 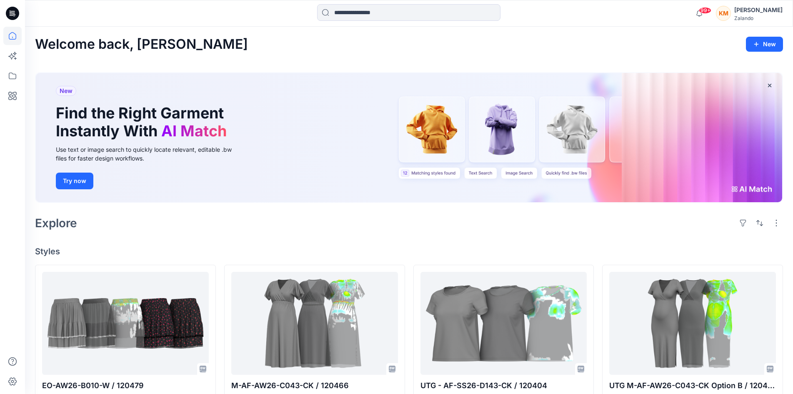 I want to click on a: UTG - AF-SS26-D143-CK / 120404, so click(x=503, y=323).